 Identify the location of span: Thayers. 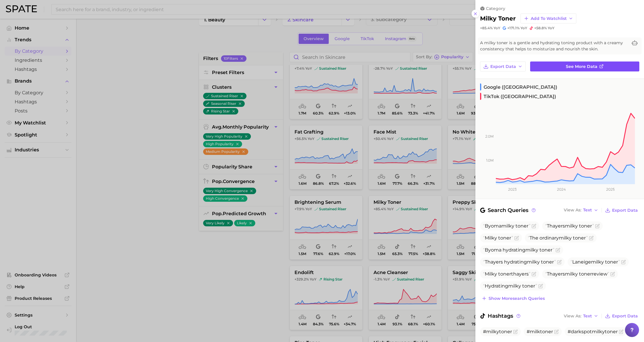
(569, 226).